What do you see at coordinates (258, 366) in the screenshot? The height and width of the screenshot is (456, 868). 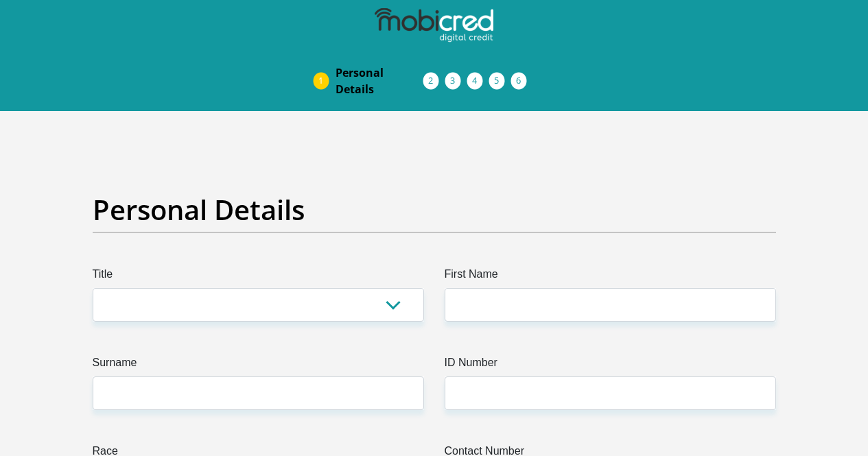 I see `label: Surname` at bounding box center [258, 366].